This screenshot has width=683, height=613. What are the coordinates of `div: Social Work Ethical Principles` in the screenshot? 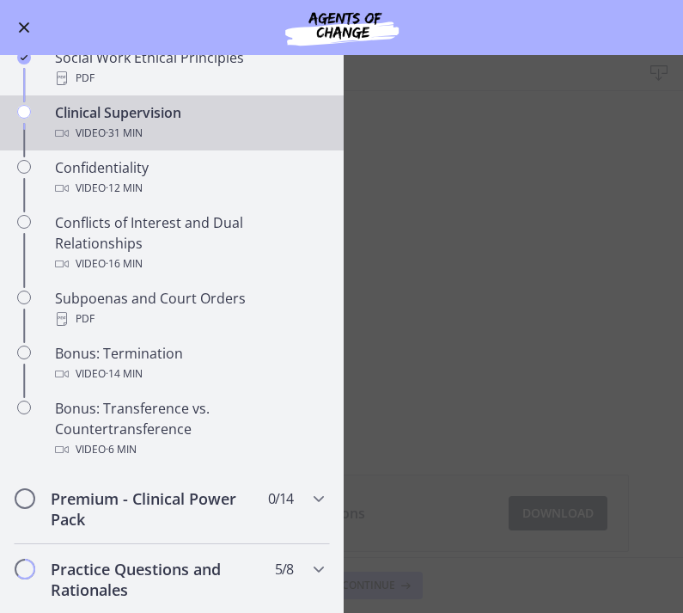 It's located at (189, 68).